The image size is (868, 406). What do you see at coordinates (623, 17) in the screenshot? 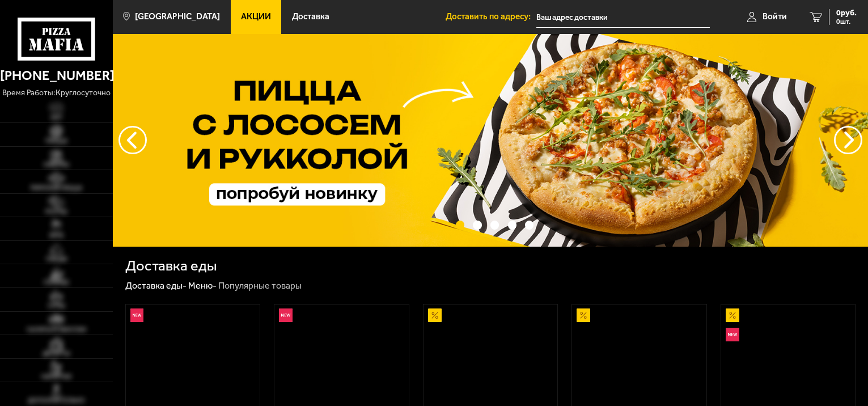
I see `input: Ваш адрес доставки` at bounding box center [623, 17].